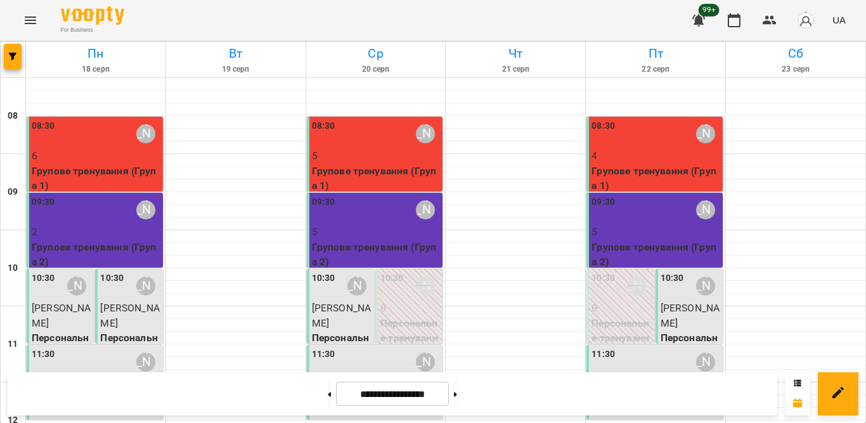  What do you see at coordinates (655, 156) in the screenshot?
I see `p: 4` at bounding box center [655, 156].